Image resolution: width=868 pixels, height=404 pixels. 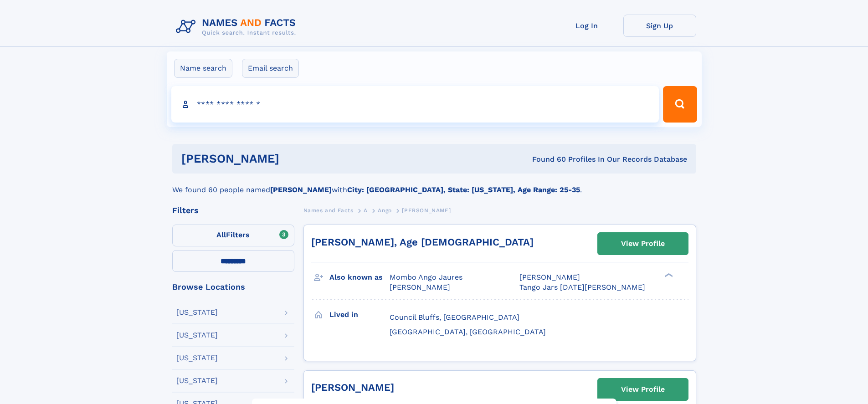 I want to click on label: Email search, so click(x=270, y=68).